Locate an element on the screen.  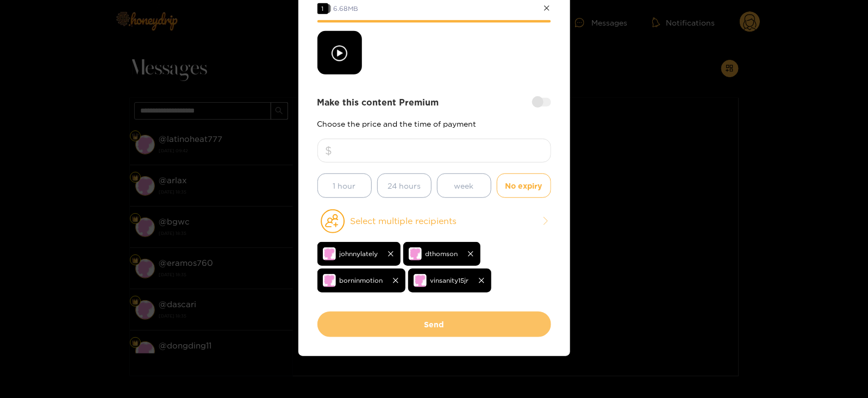
button: Send is located at coordinates (435, 324).